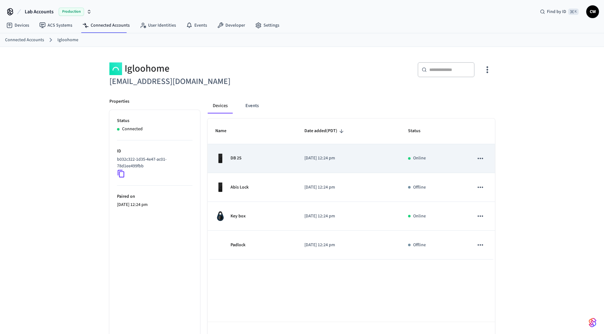 Image resolution: width=604 pixels, height=334 pixels. I want to click on p: Padlock, so click(238, 245).